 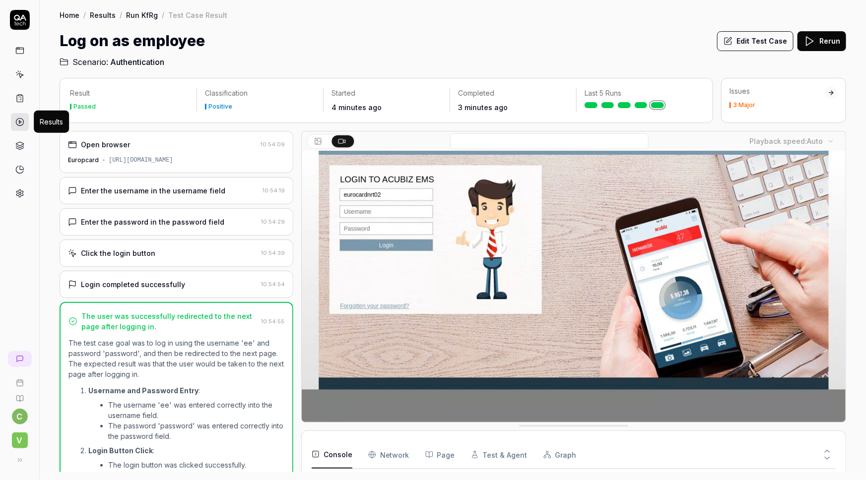 I want to click on button: Test & Agent, so click(x=499, y=455).